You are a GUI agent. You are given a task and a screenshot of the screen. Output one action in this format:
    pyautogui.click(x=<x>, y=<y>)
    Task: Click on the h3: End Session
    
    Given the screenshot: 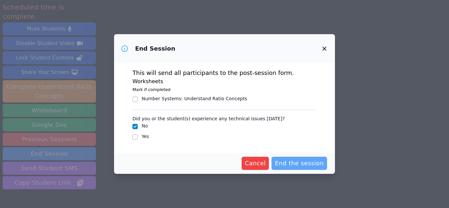 What is the action you would take?
    pyautogui.click(x=155, y=49)
    